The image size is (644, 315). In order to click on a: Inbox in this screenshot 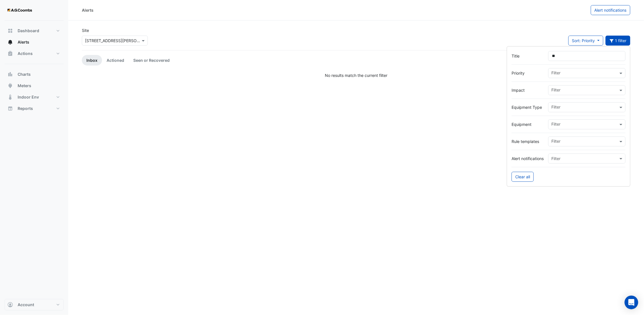, I will do `click(92, 60)`.